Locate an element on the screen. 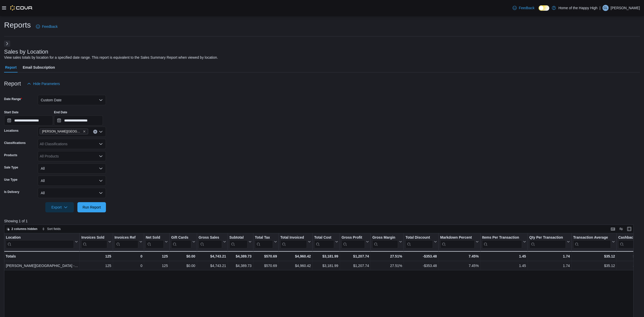  div: Markdown Percent is located at coordinates (457, 237).